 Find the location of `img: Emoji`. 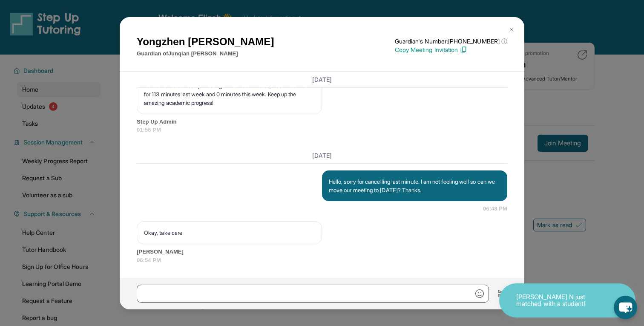

img: Emoji is located at coordinates (479, 293).